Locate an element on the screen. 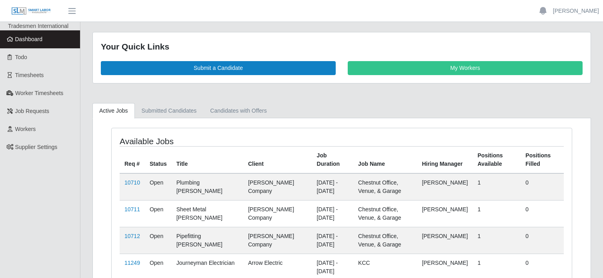  th: Status is located at coordinates (158, 160).